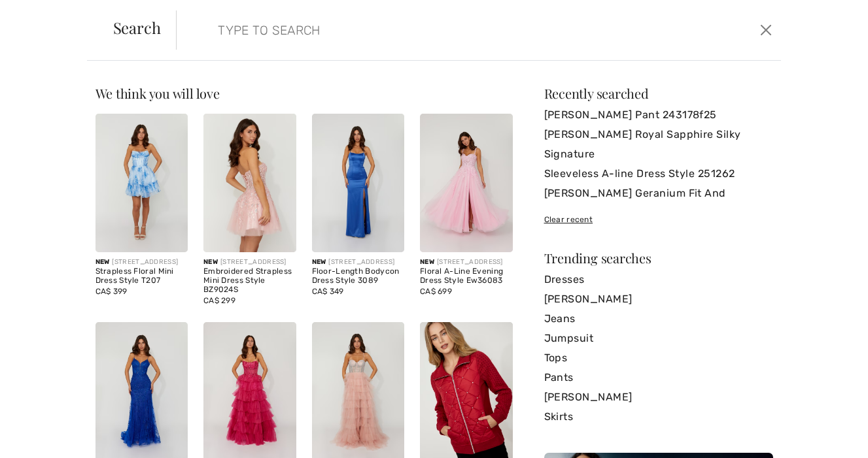 This screenshot has width=868, height=458. What do you see at coordinates (328, 291) in the screenshot?
I see `span: CA$ 349` at bounding box center [328, 291].